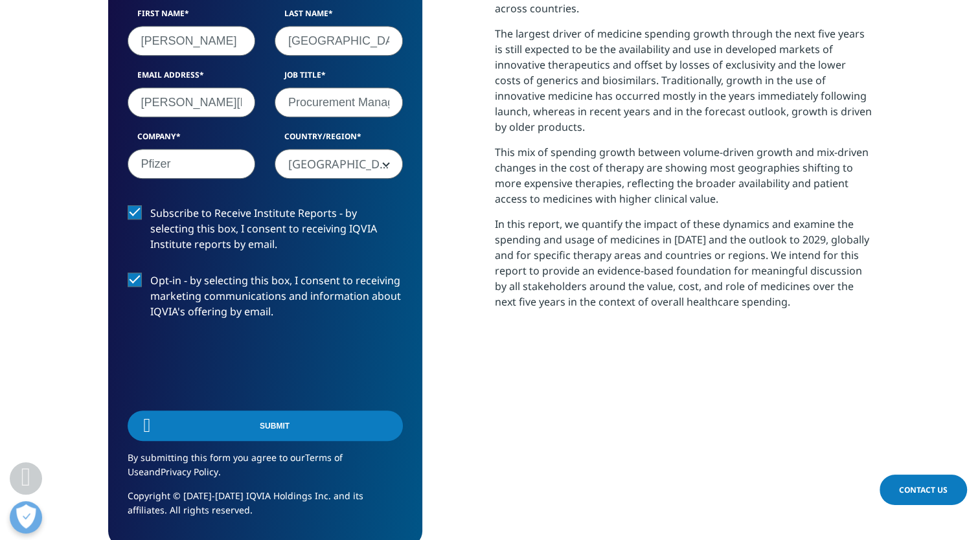 This screenshot has width=980, height=540. Describe the element at coordinates (265, 470) in the screenshot. I see `p: By submitting this form you agree to our and .` at that location.